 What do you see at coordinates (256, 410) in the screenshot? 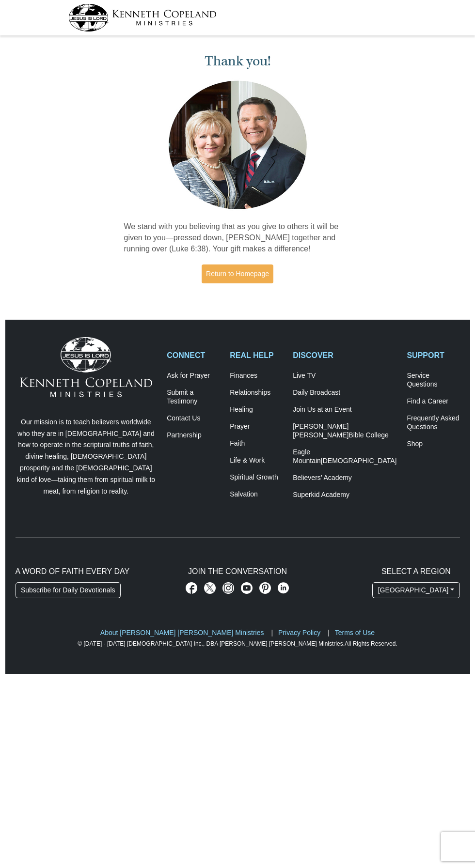
I see `a: Healing` at bounding box center [256, 410].